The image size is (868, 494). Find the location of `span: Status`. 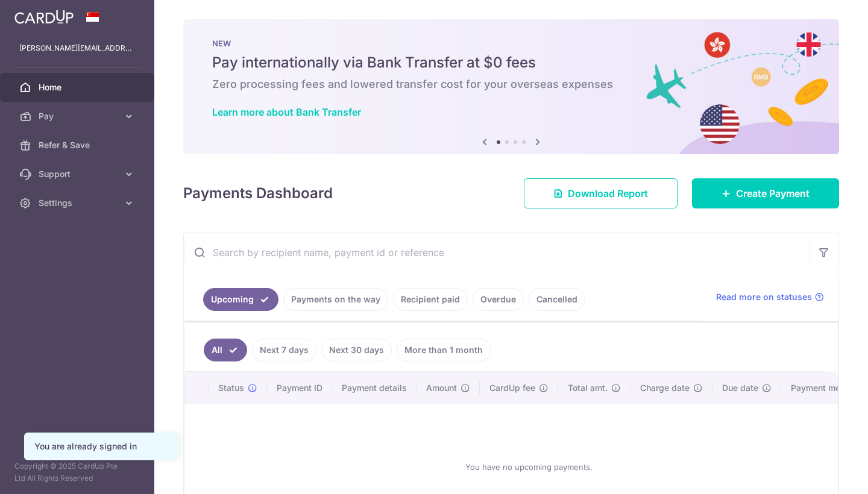

span: Status is located at coordinates (231, 388).